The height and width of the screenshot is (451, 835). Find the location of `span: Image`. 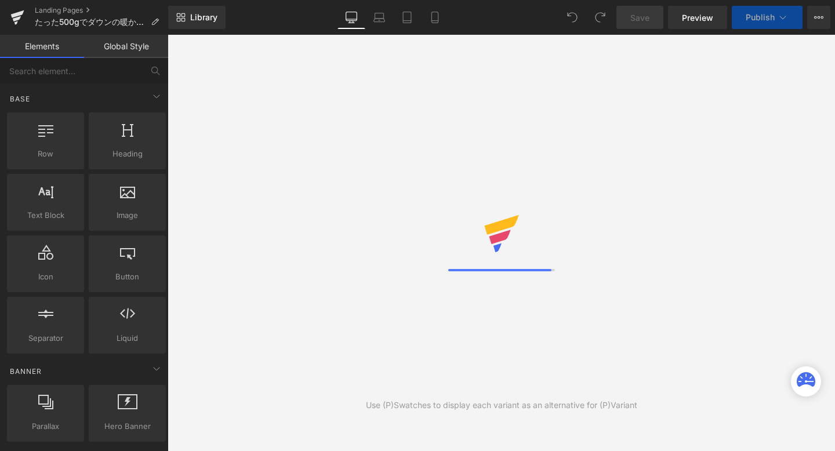

span: Image is located at coordinates (127, 215).